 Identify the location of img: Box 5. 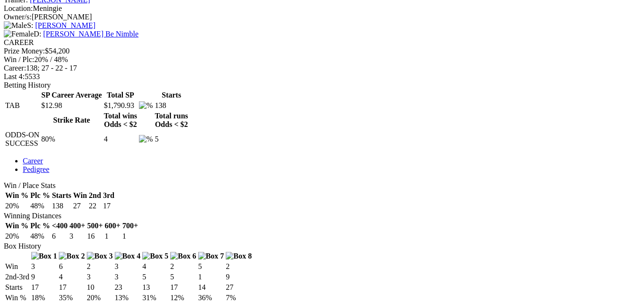
(155, 256).